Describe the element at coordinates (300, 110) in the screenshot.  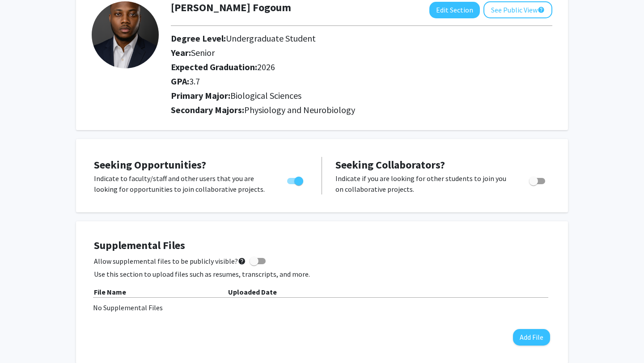
I see `span: Physiology and Neurobiology` at that location.